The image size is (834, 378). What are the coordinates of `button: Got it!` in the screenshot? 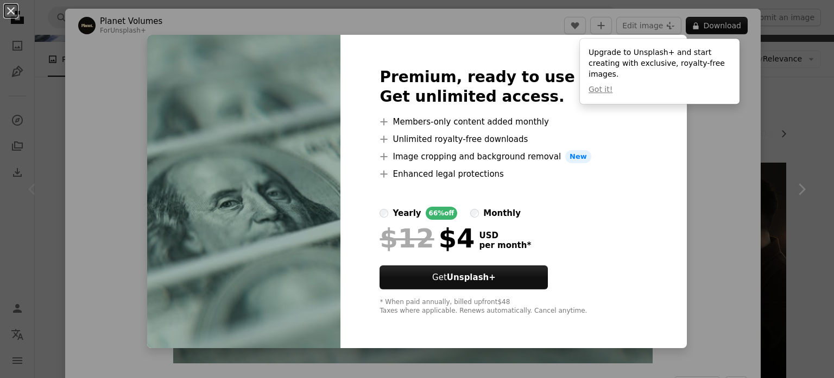 It's located at (601, 90).